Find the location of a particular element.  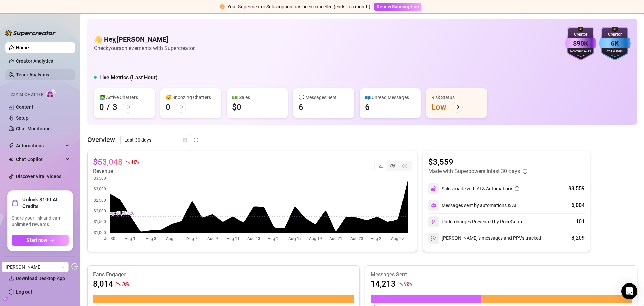

article: $3,559 is located at coordinates (477, 162).